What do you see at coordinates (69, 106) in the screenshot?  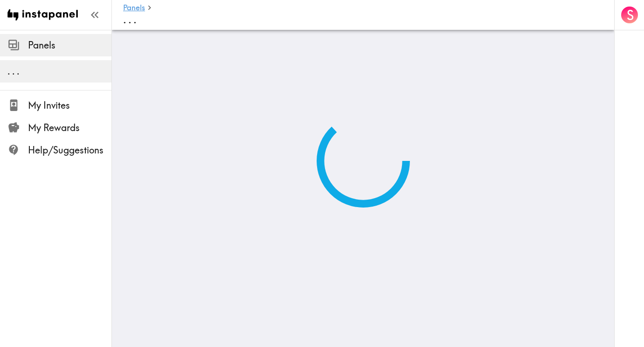 I see `span: My Invites` at bounding box center [69, 106].